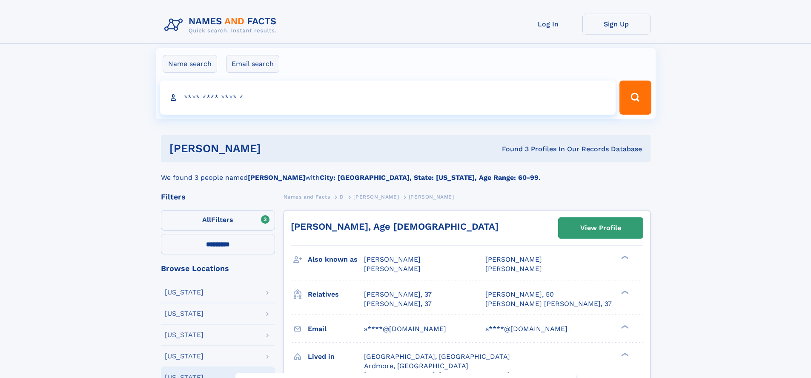  What do you see at coordinates (222, 25) in the screenshot?
I see `img: Logo Names and Facts` at bounding box center [222, 25].